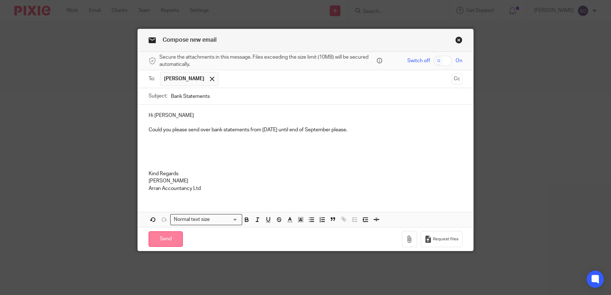  Describe the element at coordinates (225, 219) in the screenshot. I see `input: Search for option` at that location.